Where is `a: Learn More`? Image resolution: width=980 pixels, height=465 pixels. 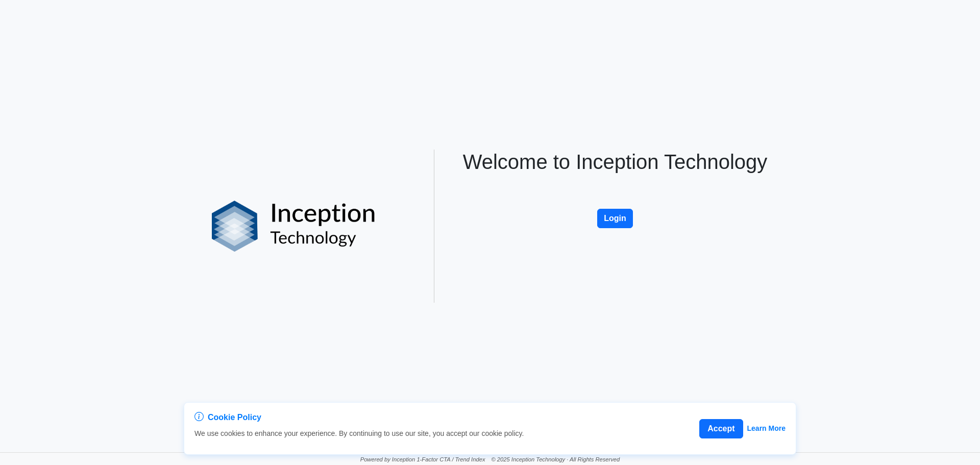
a: Learn More is located at coordinates (767, 428).